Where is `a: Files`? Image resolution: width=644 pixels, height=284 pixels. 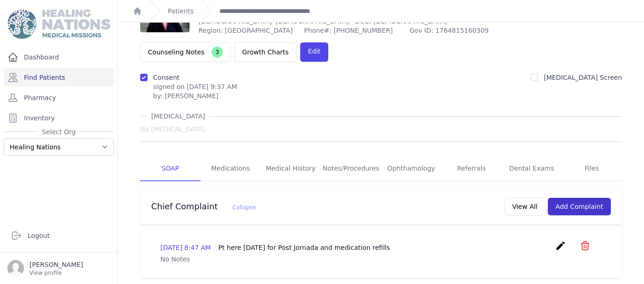 a: Files is located at coordinates (592, 169).